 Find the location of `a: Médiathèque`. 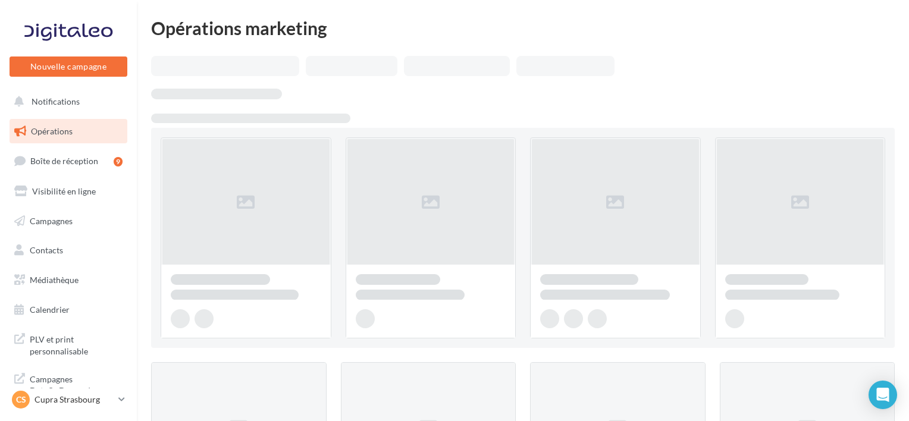

a: Médiathèque is located at coordinates (68, 280).